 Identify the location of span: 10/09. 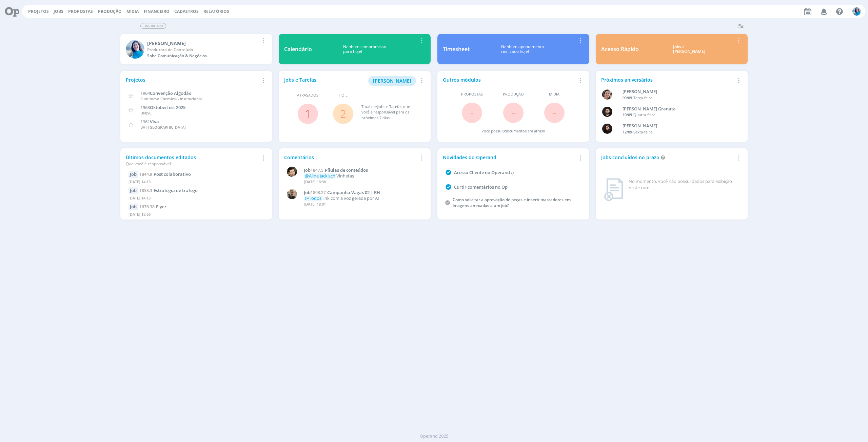
(627, 114).